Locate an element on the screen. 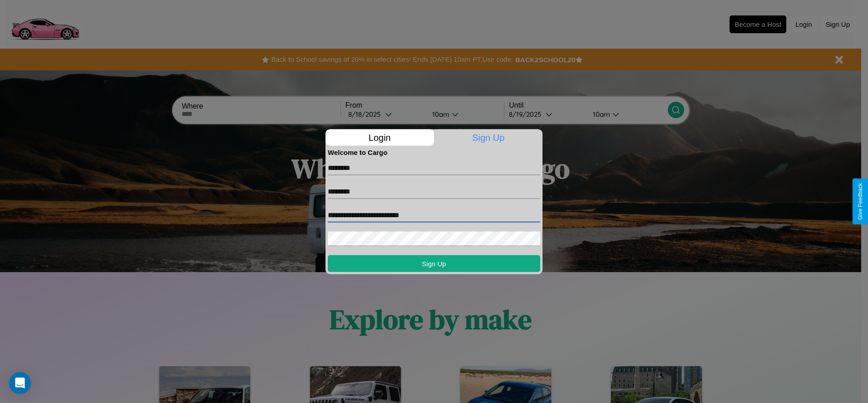  h4: Welcome to Cargo is located at coordinates (434, 151).